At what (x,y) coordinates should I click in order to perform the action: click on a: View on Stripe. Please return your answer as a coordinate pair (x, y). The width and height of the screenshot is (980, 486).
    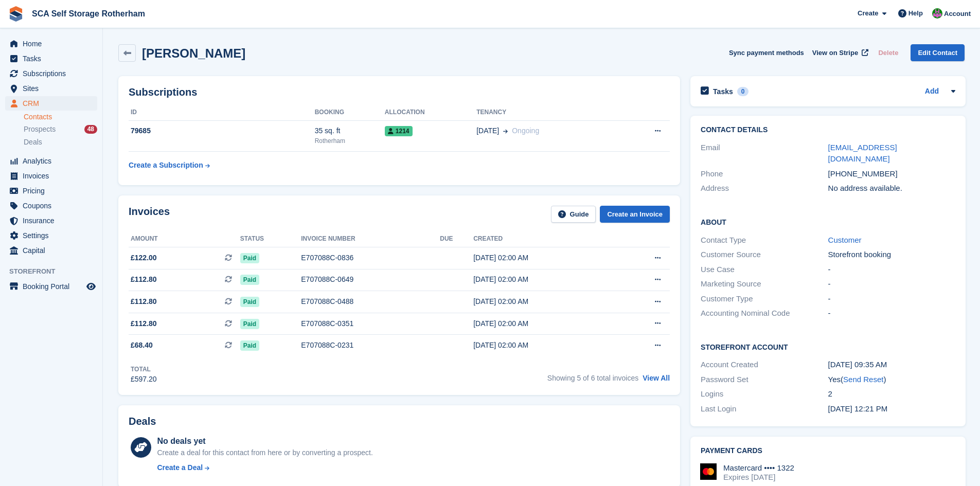
    Looking at the image, I should click on (839, 53).